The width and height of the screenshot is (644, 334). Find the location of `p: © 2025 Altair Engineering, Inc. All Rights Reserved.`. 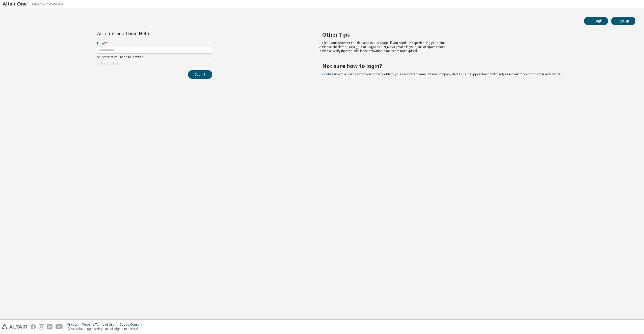

p: © 2025 Altair Engineering, Inc. All Rights Reserved. is located at coordinates (106, 329).